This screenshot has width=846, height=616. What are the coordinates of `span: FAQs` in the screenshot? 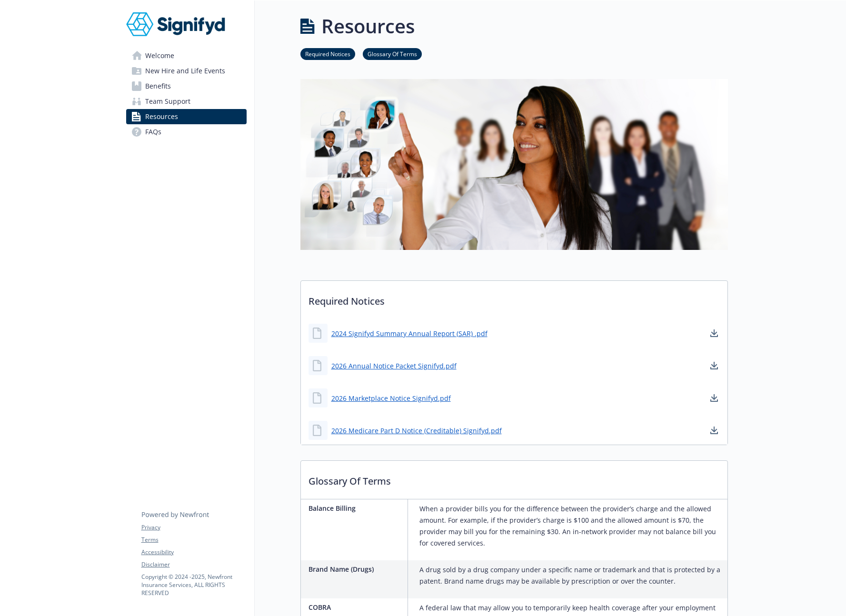 It's located at (153, 132).